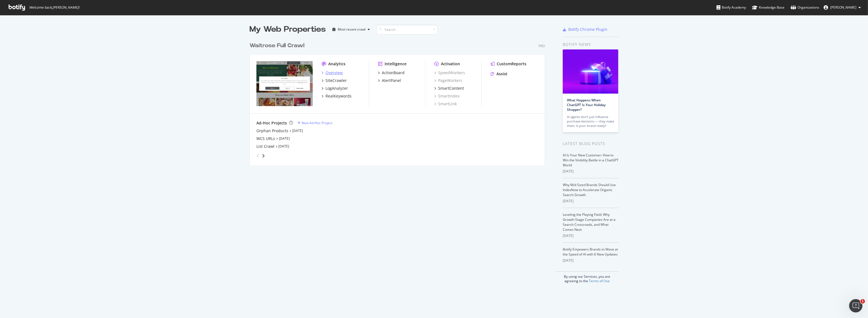  What do you see at coordinates (449, 89) in the screenshot?
I see `a: SmartContent` at bounding box center [449, 89].